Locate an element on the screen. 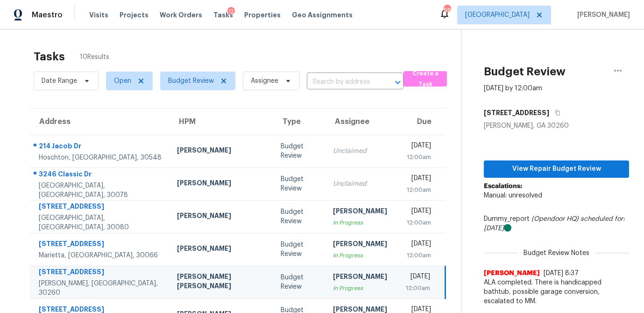 This screenshot has width=644, height=313. button: Open is located at coordinates (398, 82).